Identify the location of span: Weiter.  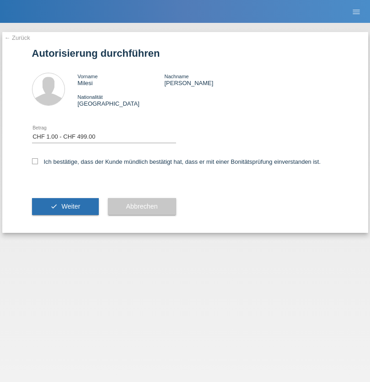
(70, 206).